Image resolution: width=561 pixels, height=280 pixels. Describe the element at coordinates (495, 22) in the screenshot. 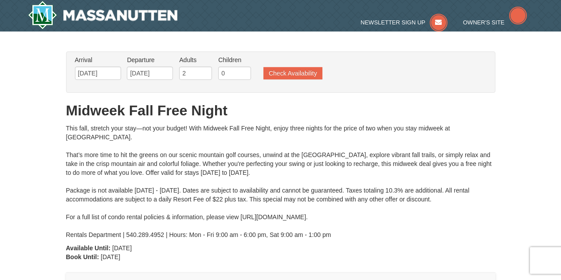

I see `a: Owner's Site` at that location.